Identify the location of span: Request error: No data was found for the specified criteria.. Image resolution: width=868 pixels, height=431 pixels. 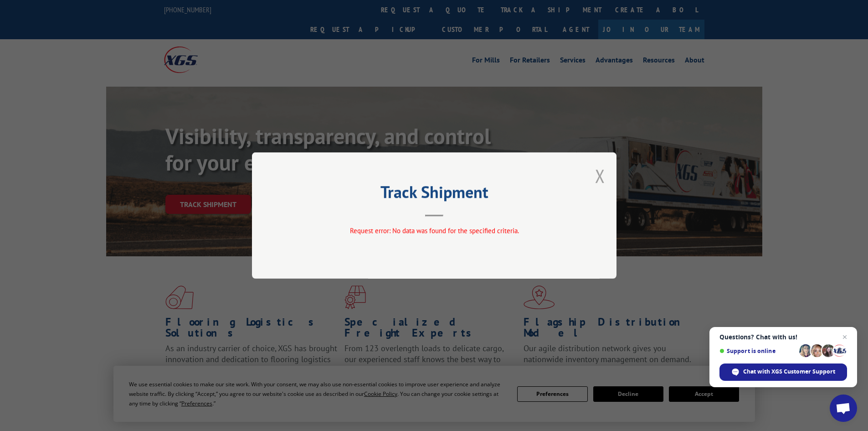
(434, 230).